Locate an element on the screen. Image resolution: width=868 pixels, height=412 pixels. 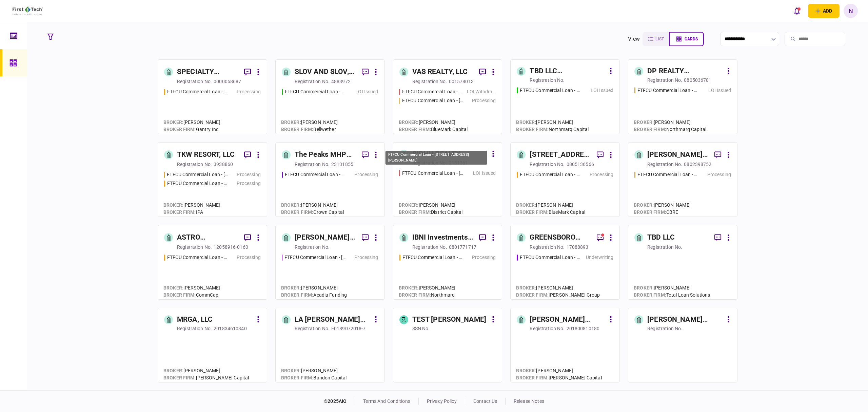
div: CommCap is located at coordinates (192, 295).